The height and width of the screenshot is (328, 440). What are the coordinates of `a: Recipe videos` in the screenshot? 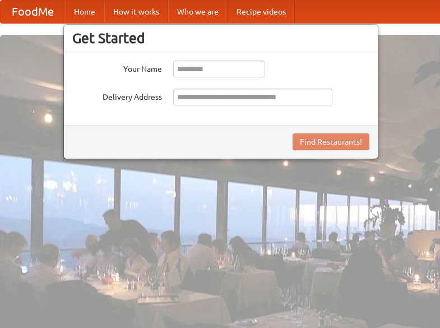 It's located at (261, 12).